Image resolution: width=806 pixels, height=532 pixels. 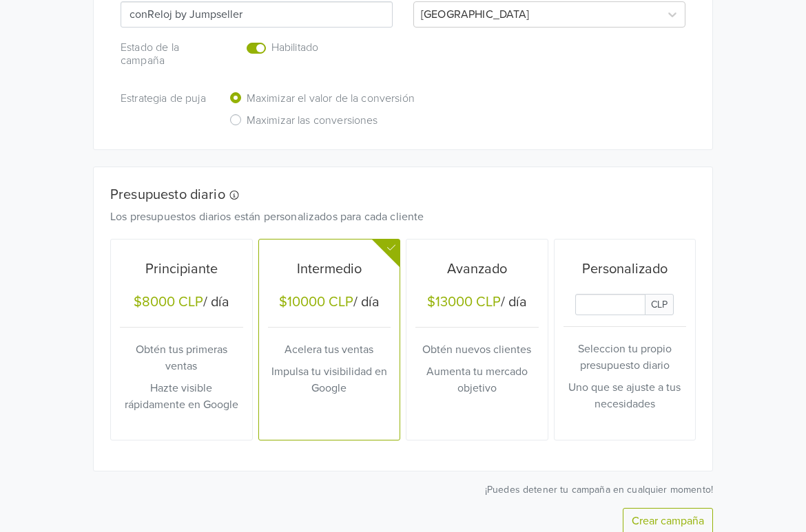 What do you see at coordinates (659, 304) in the screenshot?
I see `span: CLP` at bounding box center [659, 304].